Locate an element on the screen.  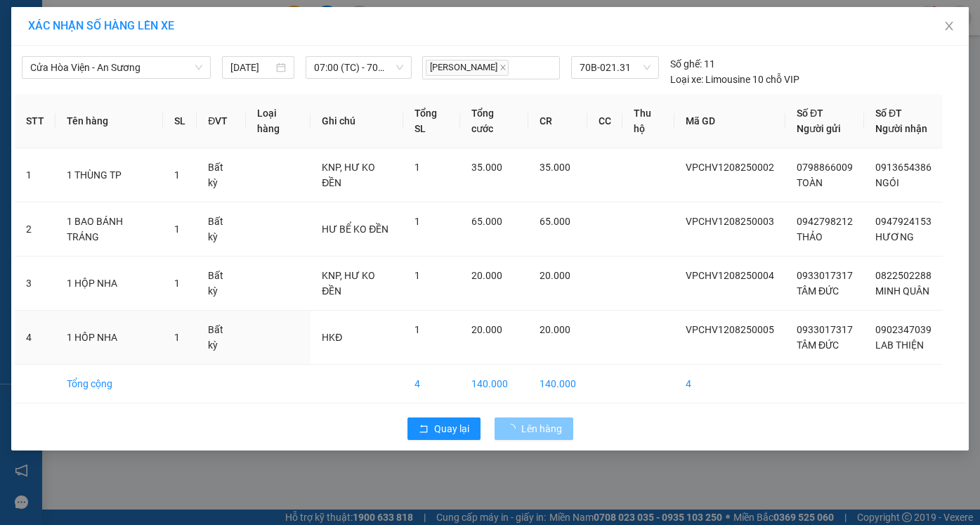
span: Số ghế: is located at coordinates (686, 64).